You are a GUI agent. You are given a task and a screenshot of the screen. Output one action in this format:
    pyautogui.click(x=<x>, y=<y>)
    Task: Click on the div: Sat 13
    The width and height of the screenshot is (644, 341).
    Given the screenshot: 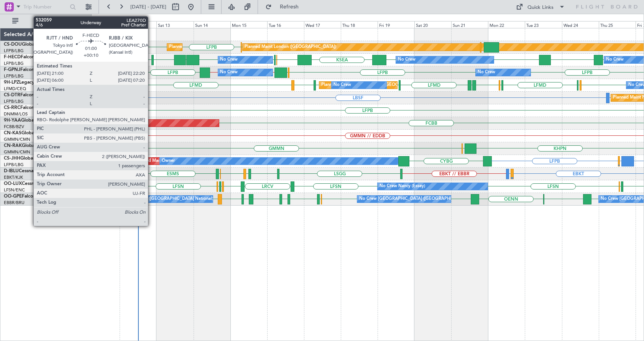 What is the action you would take?
    pyautogui.click(x=175, y=24)
    